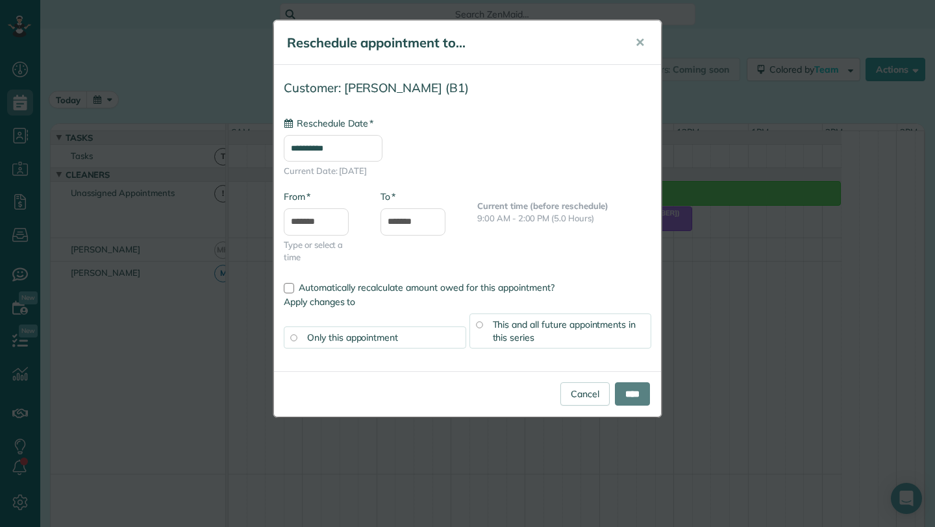 The image size is (935, 527). I want to click on label: Reschedule Date, so click(329, 123).